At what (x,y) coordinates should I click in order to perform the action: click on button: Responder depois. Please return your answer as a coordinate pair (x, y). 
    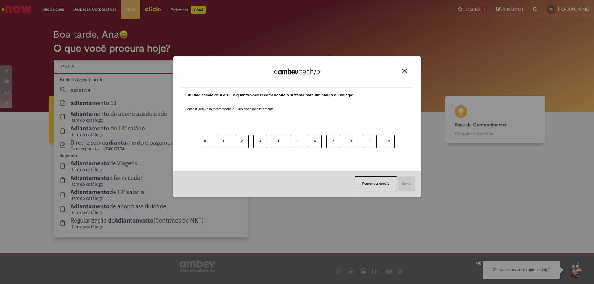
    Looking at the image, I should click on (376, 184).